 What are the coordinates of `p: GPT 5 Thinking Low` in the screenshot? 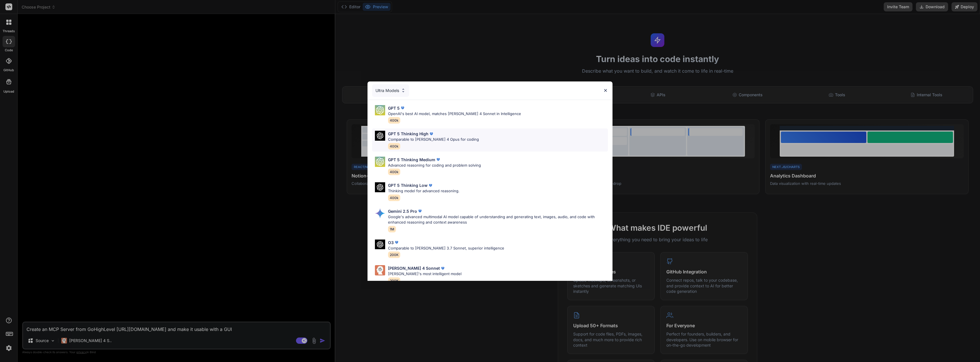 It's located at (408, 185).